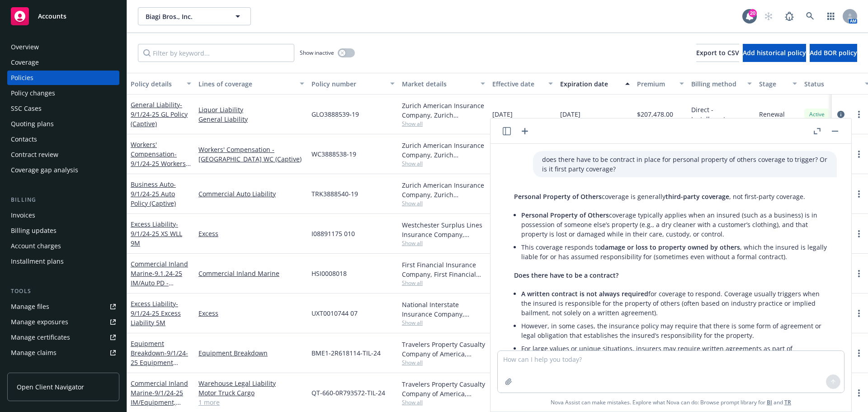 The width and height of the screenshot is (868, 412). What do you see at coordinates (63, 322) in the screenshot?
I see `span: Manage exposures` at bounding box center [63, 322].